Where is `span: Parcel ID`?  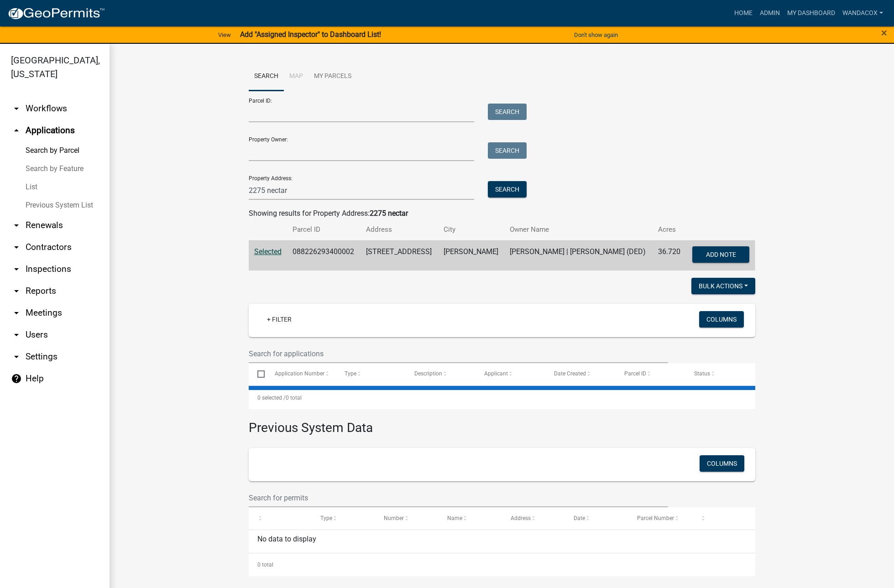
span: Parcel ID is located at coordinates (635, 373).